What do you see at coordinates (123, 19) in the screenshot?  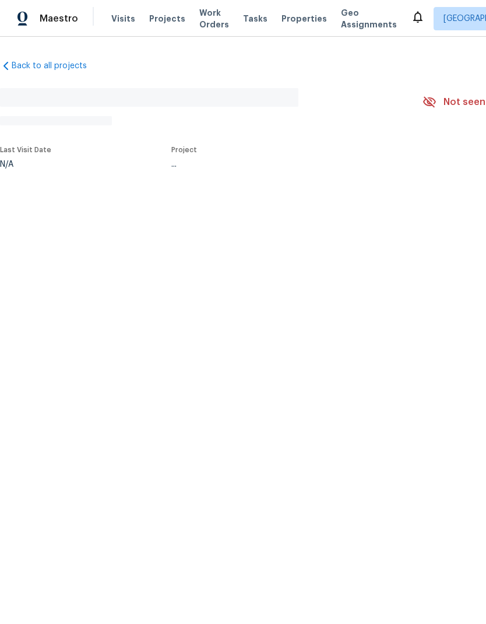 I see `span: Visits` at bounding box center [123, 19].